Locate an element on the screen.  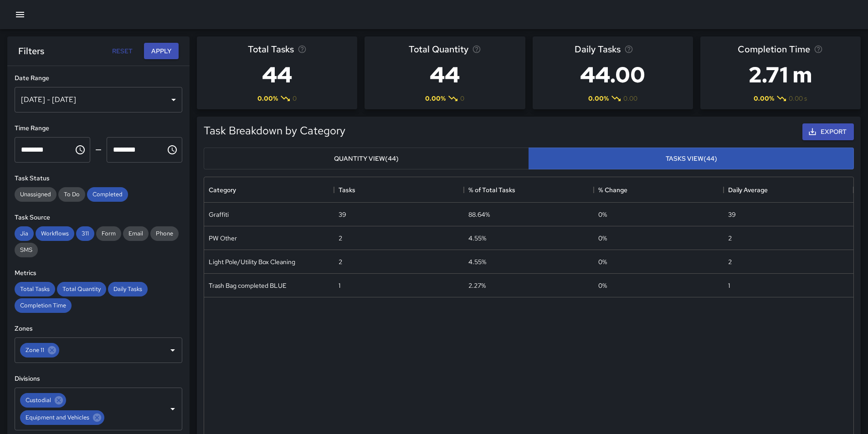
button: Apply is located at coordinates (161, 51).